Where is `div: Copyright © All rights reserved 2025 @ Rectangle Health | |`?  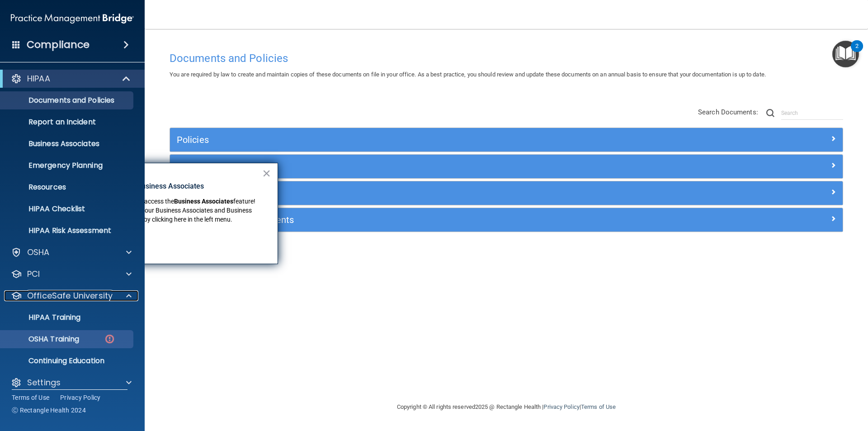 div: Copyright © All rights reserved 2025 @ Rectangle Health | | is located at coordinates (507, 407).